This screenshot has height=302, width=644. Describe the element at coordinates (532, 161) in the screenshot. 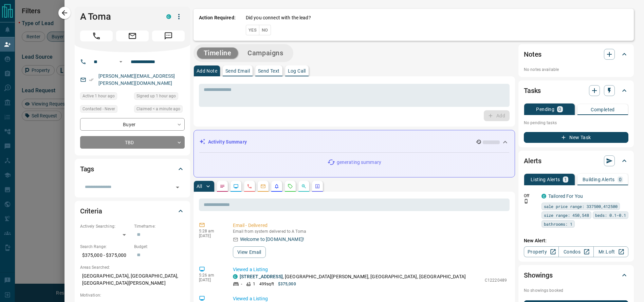

I see `h2: Alerts` at that location.